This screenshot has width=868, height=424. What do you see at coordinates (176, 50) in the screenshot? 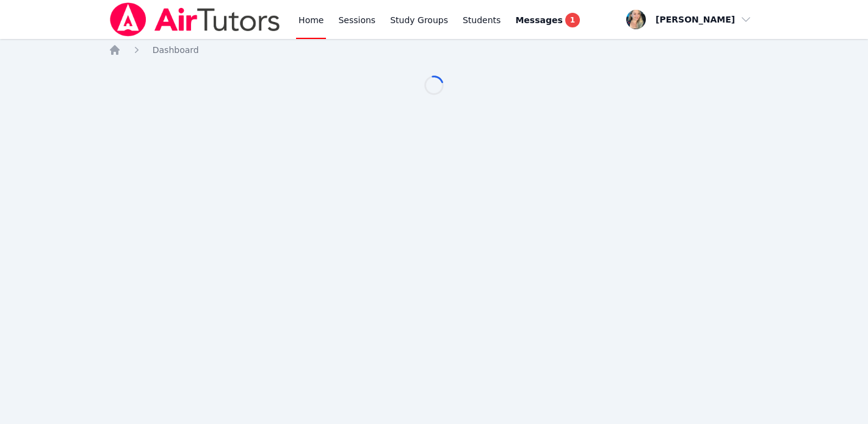
I see `span: Dashboard` at bounding box center [176, 50].